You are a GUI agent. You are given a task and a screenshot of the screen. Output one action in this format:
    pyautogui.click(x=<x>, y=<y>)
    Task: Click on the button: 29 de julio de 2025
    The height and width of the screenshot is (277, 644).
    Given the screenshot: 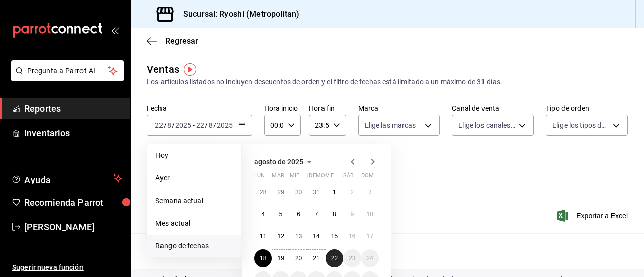 What is the action you would take?
    pyautogui.click(x=280, y=192)
    